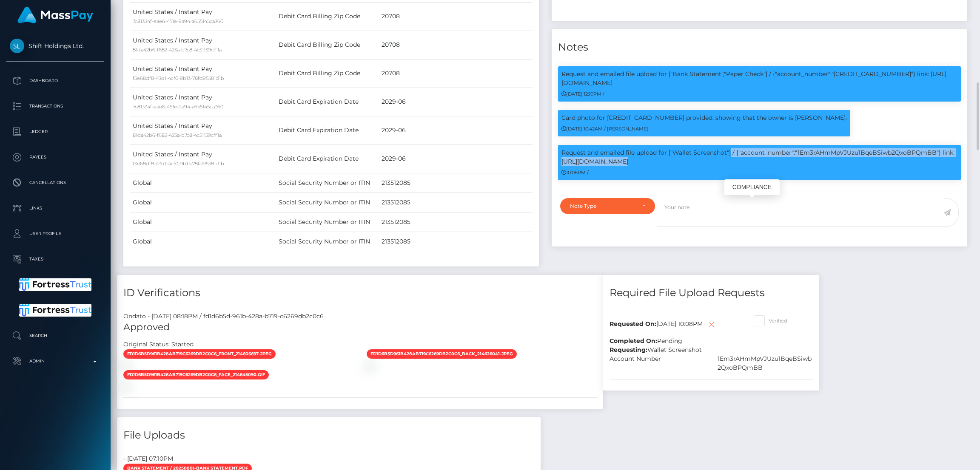 The height and width of the screenshot is (470, 980). I want to click on div: Note Type, so click(603, 206).